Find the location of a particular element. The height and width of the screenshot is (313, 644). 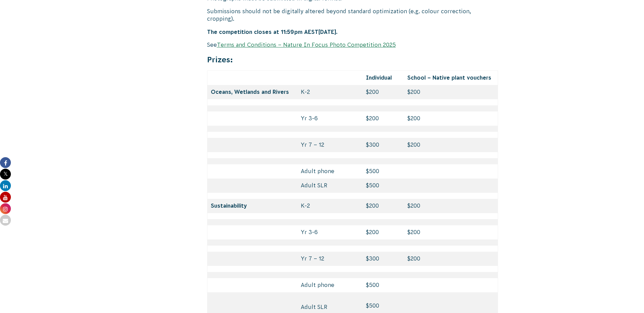

p: See is located at coordinates (352, 44).